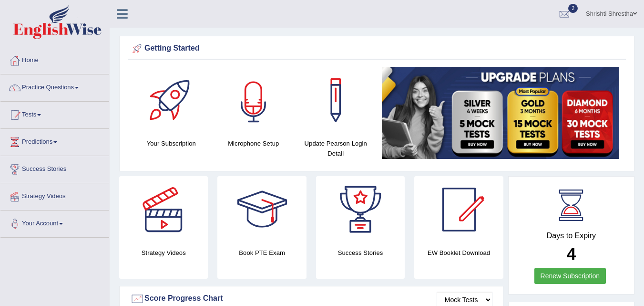 The width and height of the screenshot is (644, 306). I want to click on h4: Update Pearson Login Detail, so click(335, 149).